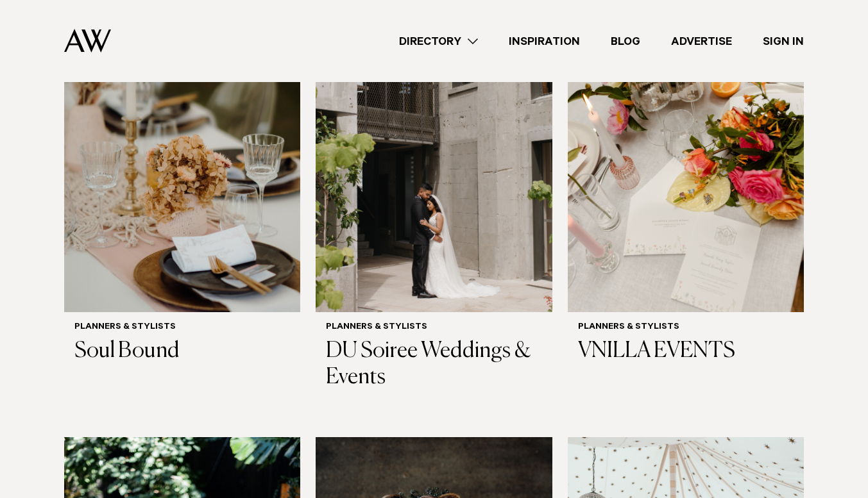  What do you see at coordinates (784, 41) in the screenshot?
I see `a: Sign In` at bounding box center [784, 41].